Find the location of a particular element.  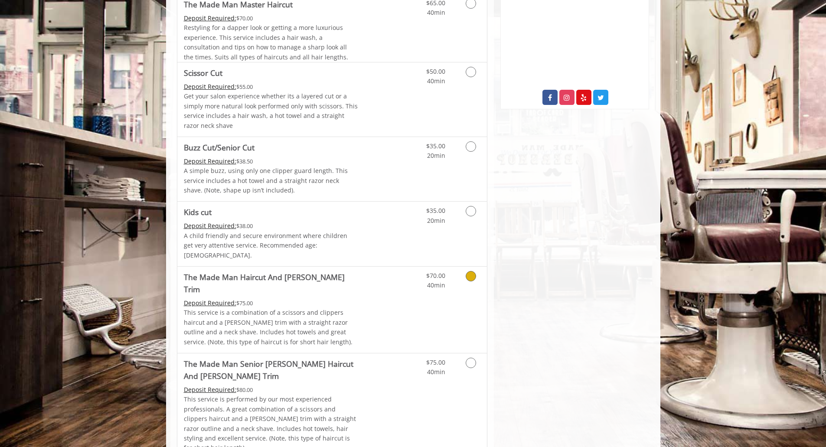

div: $80.00 is located at coordinates (271, 390).